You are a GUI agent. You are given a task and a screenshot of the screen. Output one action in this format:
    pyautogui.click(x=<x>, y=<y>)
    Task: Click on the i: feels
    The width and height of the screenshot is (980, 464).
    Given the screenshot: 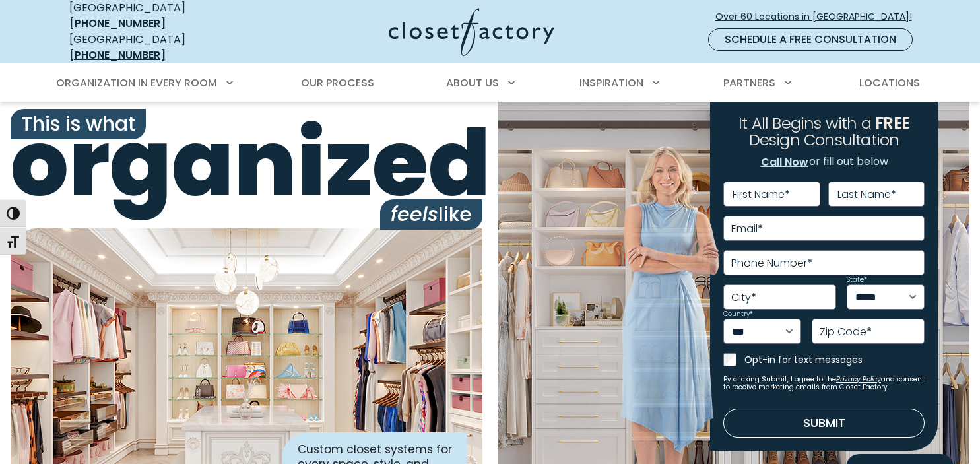 What is the action you would take?
    pyautogui.click(x=415, y=214)
    